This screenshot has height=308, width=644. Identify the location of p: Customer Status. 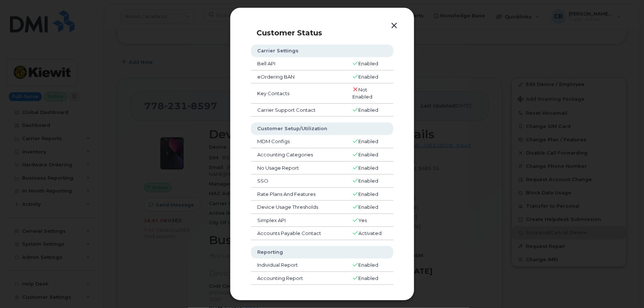
(329, 33).